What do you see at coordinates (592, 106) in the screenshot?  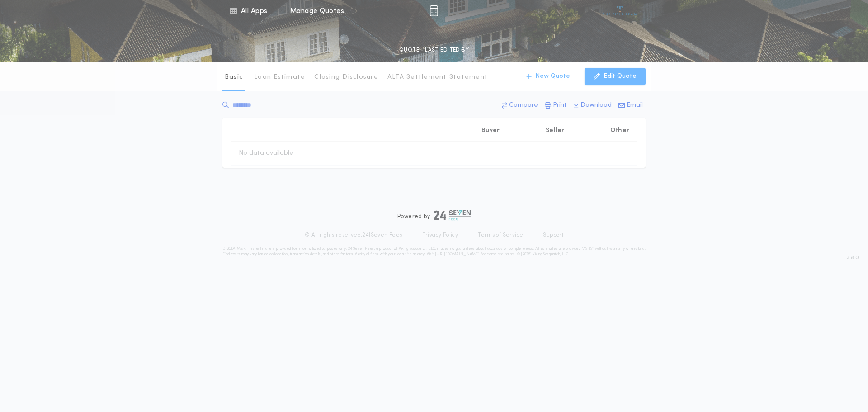 I see `button: Download` at bounding box center [592, 106].